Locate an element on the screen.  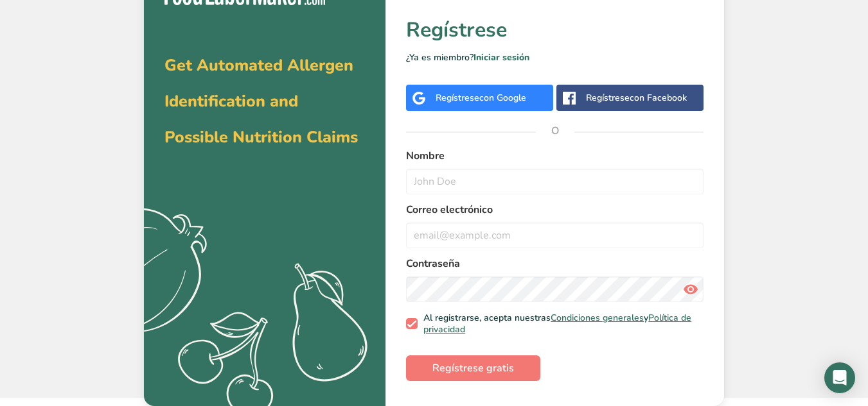
button: Regístrese gratis is located at coordinates (473, 368).